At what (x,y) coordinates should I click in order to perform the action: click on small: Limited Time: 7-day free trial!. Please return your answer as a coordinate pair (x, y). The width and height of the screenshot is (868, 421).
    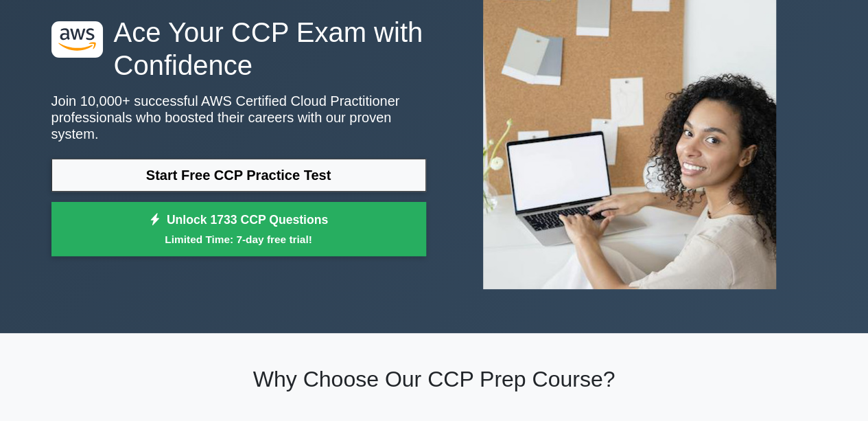
    Looking at the image, I should click on (239, 239).